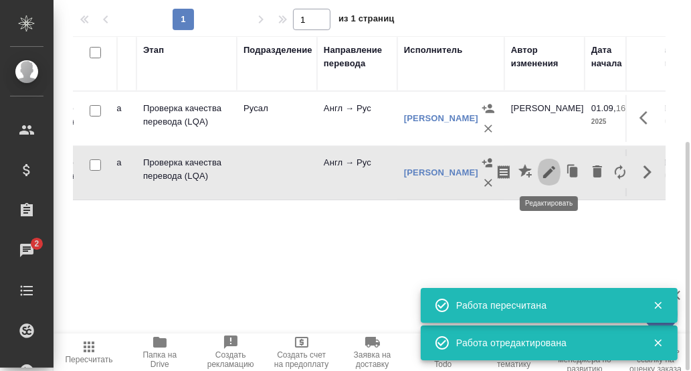  I want to click on button: Папка на Drive, so click(160, 352).